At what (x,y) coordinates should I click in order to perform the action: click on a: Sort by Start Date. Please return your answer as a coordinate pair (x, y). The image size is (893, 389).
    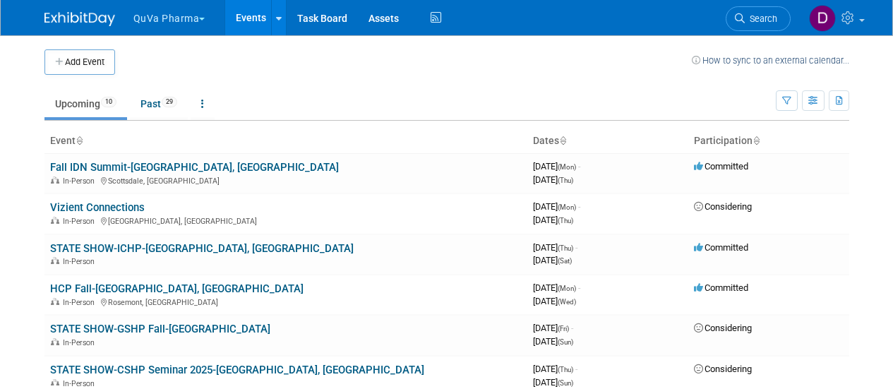
    Looking at the image, I should click on (562, 140).